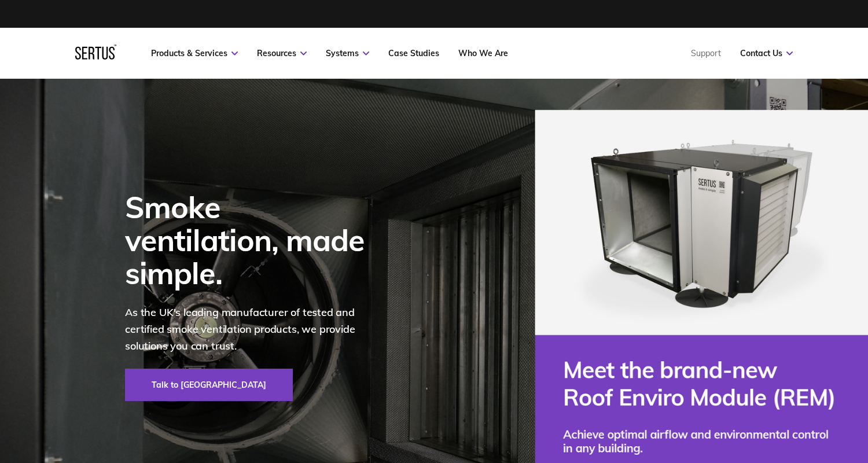 This screenshot has width=868, height=463. What do you see at coordinates (252, 329) in the screenshot?
I see `p: As the UK's leading manufacturer of tested and certified smoke ventilation products, we provide s...` at bounding box center [252, 329].